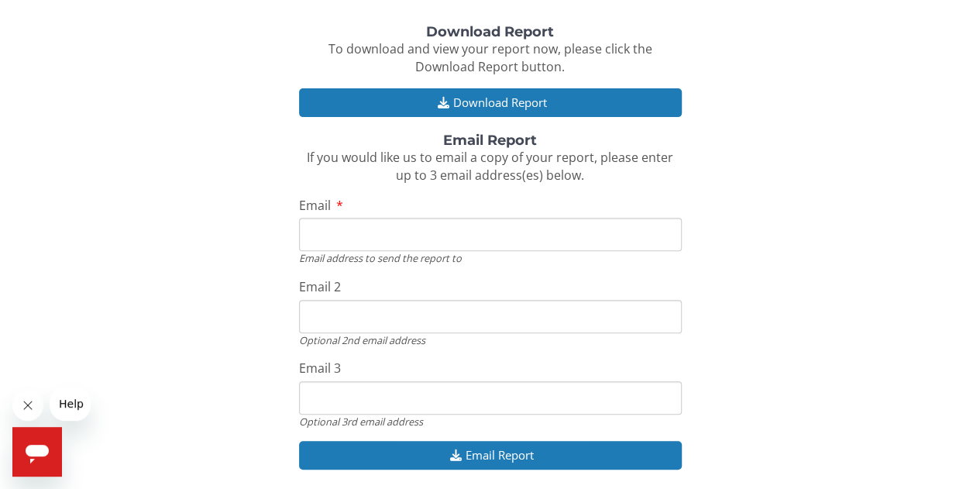  I want to click on strong: Download Report, so click(490, 32).